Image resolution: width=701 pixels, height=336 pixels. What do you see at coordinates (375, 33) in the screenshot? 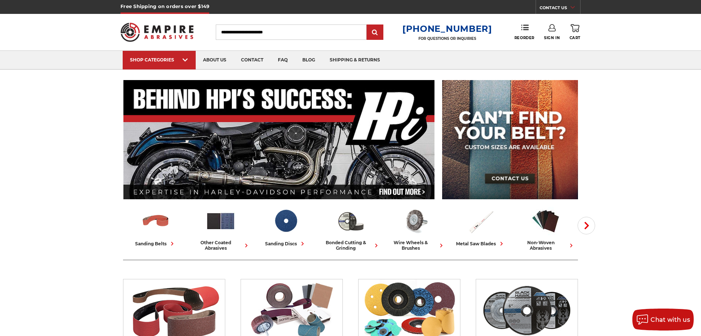
I see `input: Submit` at bounding box center [375, 33].